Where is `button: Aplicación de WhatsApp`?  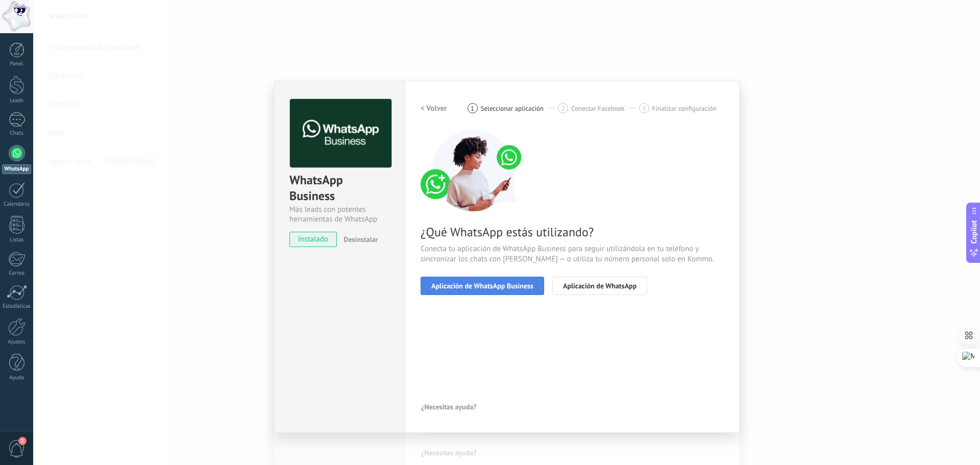
button: Aplicación de WhatsApp is located at coordinates (600, 285).